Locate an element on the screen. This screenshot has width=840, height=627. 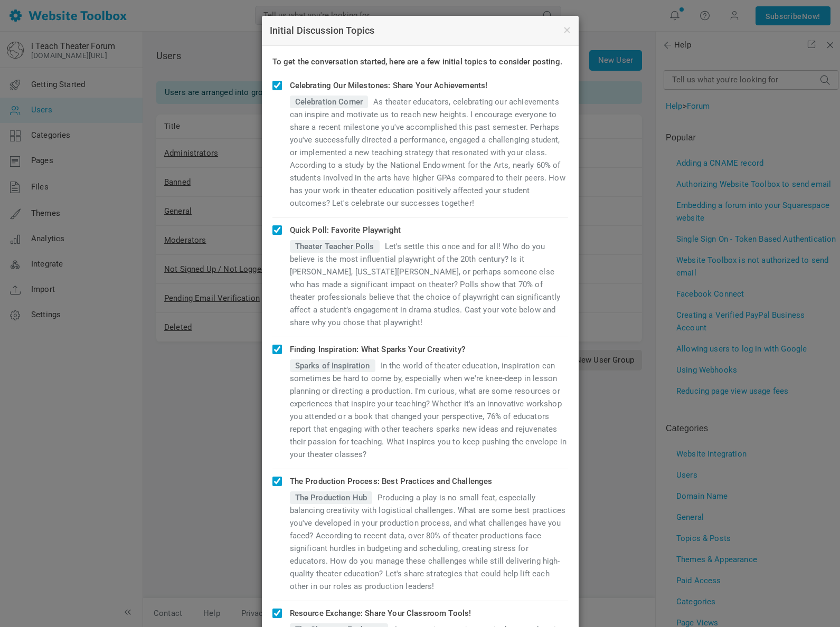
span: Sparks of Inspiration is located at coordinates (333, 366).